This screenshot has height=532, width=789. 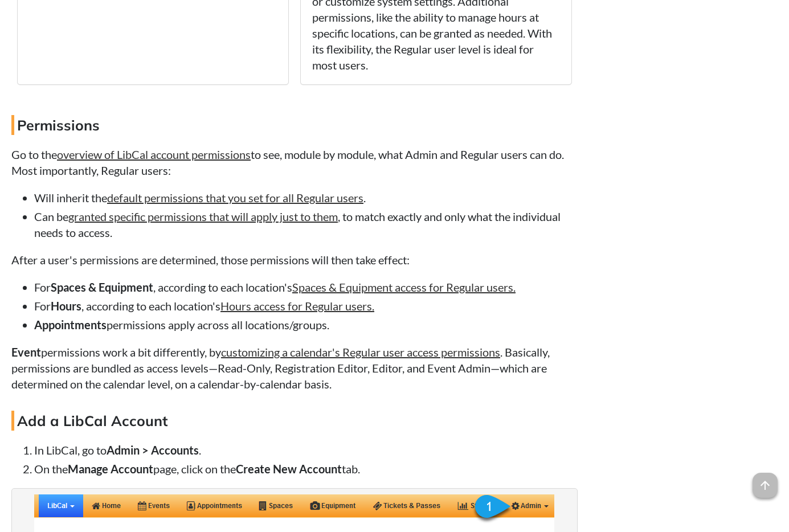 What do you see at coordinates (404, 287) in the screenshot?
I see `a: Spaces & Equipment access for Regular users.` at bounding box center [404, 287].